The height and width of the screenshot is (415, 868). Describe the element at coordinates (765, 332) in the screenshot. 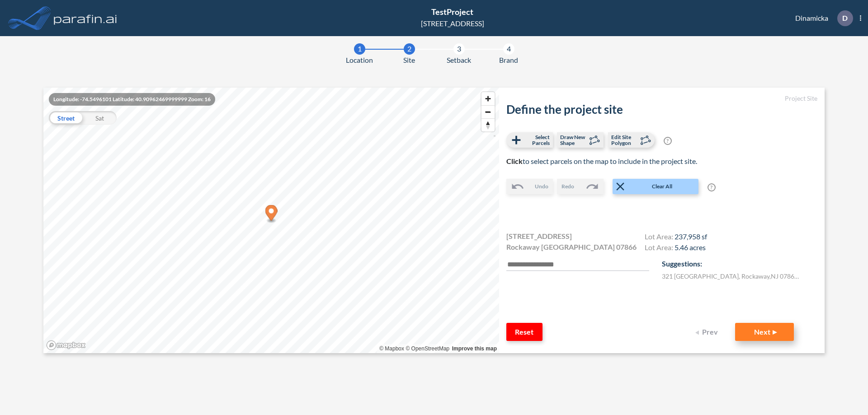

I see `button: Next` at that location.